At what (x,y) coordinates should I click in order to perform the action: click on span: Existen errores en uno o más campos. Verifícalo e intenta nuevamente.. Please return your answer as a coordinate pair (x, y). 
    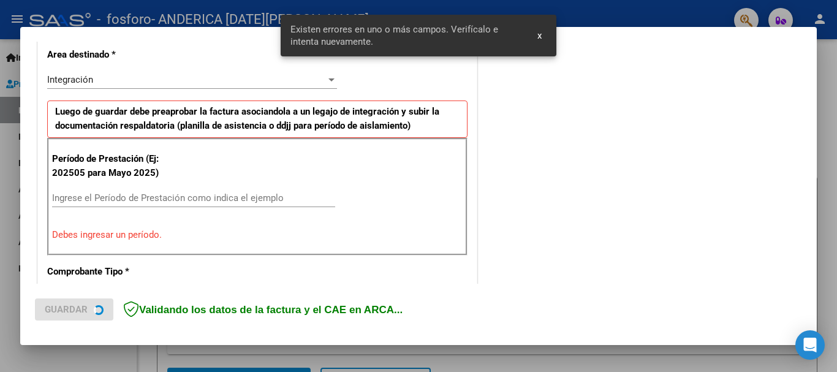
    Looking at the image, I should click on (407, 36).